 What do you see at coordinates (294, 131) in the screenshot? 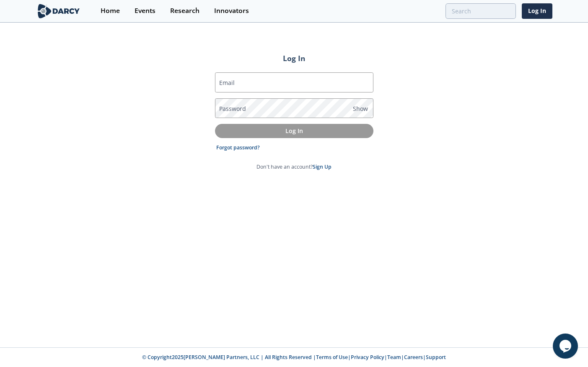
I see `p: Log In` at bounding box center [294, 131].